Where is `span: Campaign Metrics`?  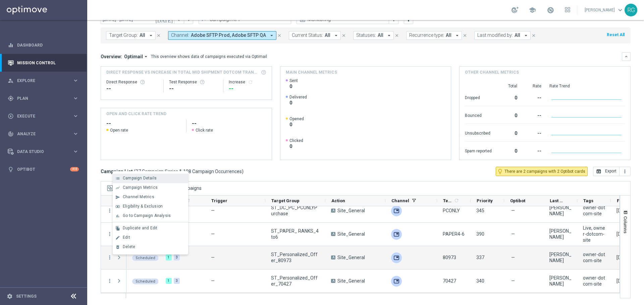
span: Campaign Metrics is located at coordinates (140, 188).